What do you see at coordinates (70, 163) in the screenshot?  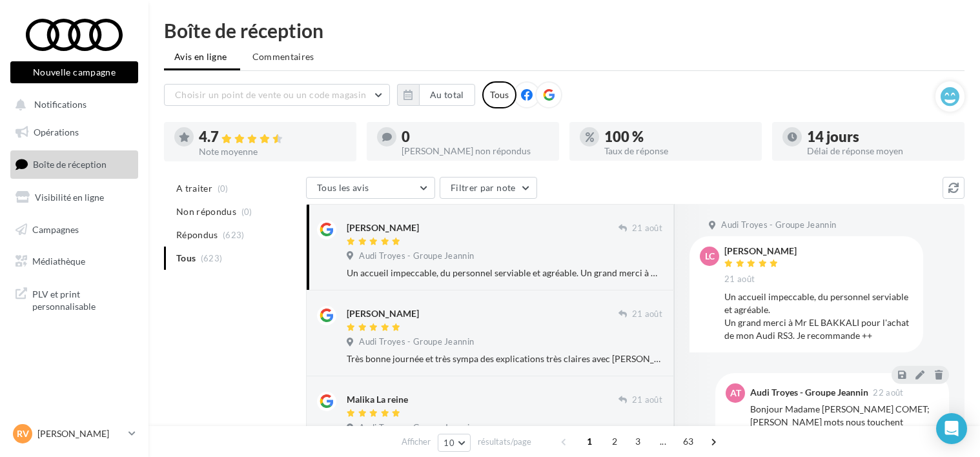 I see `span: Boîte de réception` at bounding box center [70, 163].